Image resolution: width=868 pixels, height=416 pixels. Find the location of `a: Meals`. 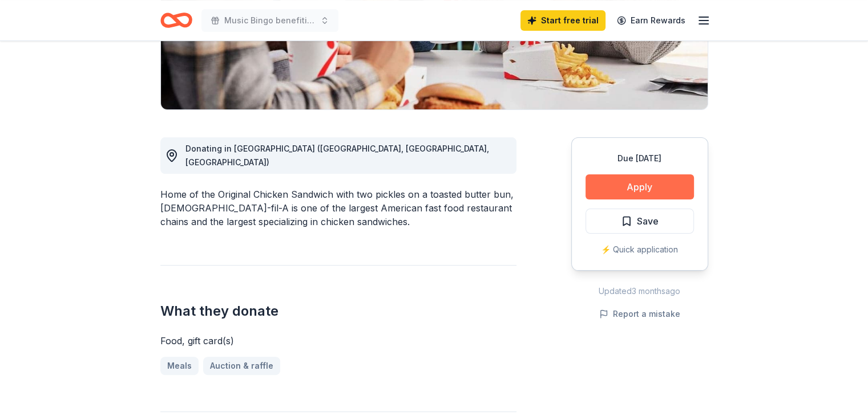

a: Meals is located at coordinates (179, 366).